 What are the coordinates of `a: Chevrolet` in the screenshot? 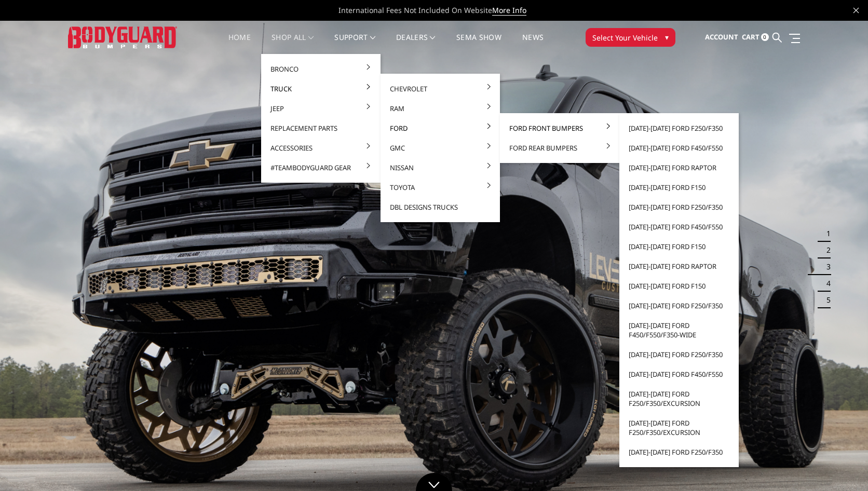 It's located at (440, 89).